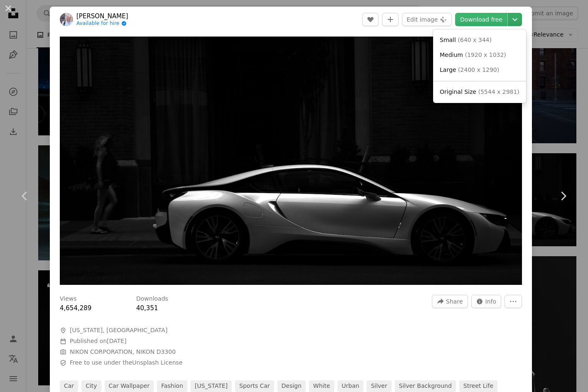 The width and height of the screenshot is (588, 392). What do you see at coordinates (448, 40) in the screenshot?
I see `span: Small` at bounding box center [448, 40].